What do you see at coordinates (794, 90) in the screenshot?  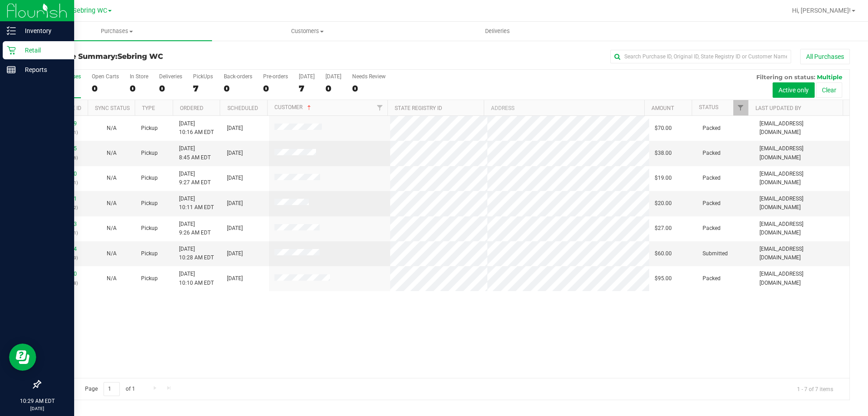 I see `button: Active only` at bounding box center [794, 90].